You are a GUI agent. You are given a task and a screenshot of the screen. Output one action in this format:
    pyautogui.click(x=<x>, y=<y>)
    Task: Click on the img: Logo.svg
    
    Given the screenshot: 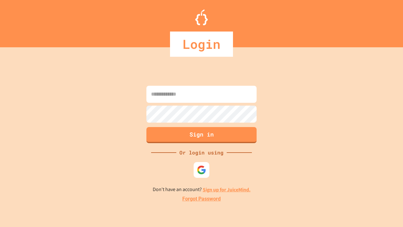 What is the action you would take?
    pyautogui.click(x=202, y=17)
    